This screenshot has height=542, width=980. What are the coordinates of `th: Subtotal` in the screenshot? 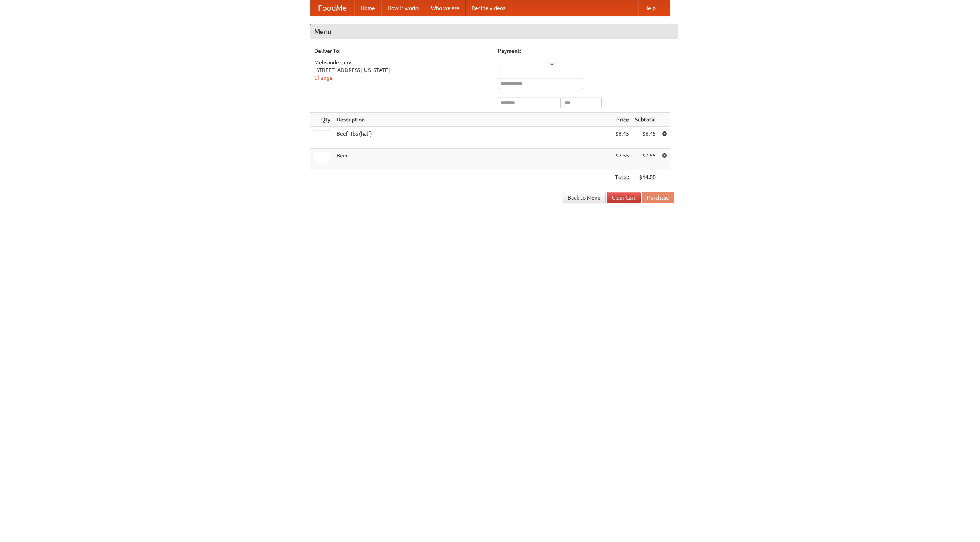 It's located at (645, 119).